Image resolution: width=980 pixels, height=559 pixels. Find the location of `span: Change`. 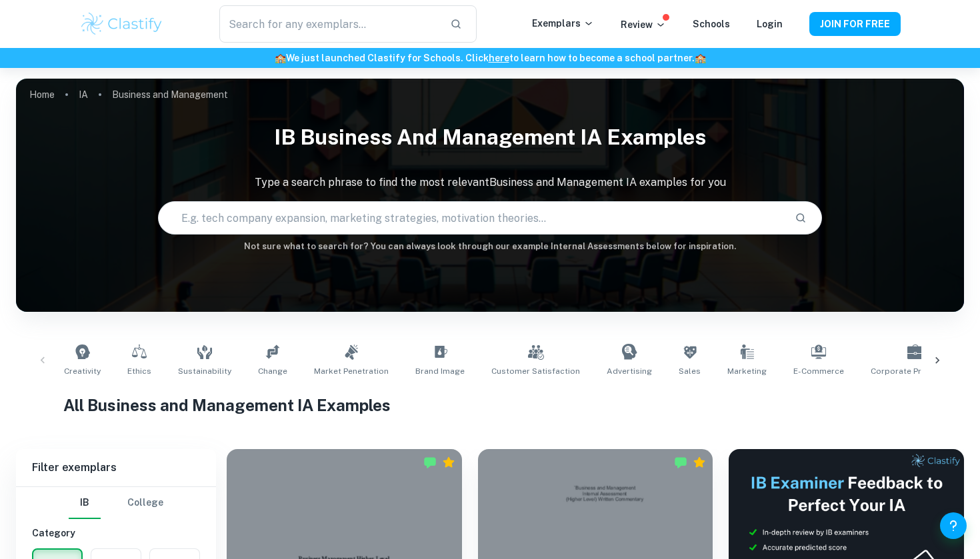

span: Change is located at coordinates (273, 371).